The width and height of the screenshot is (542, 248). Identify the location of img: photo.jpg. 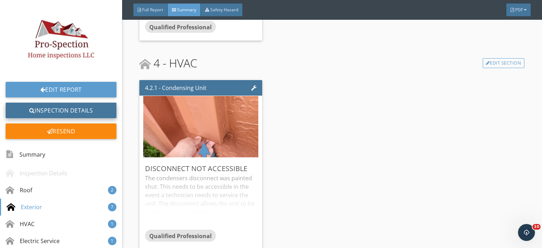
(201, 127).